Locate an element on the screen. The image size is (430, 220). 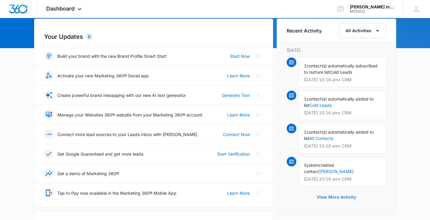
p: Get Google Guaranteed and get more leads is located at coordinates (100, 154).